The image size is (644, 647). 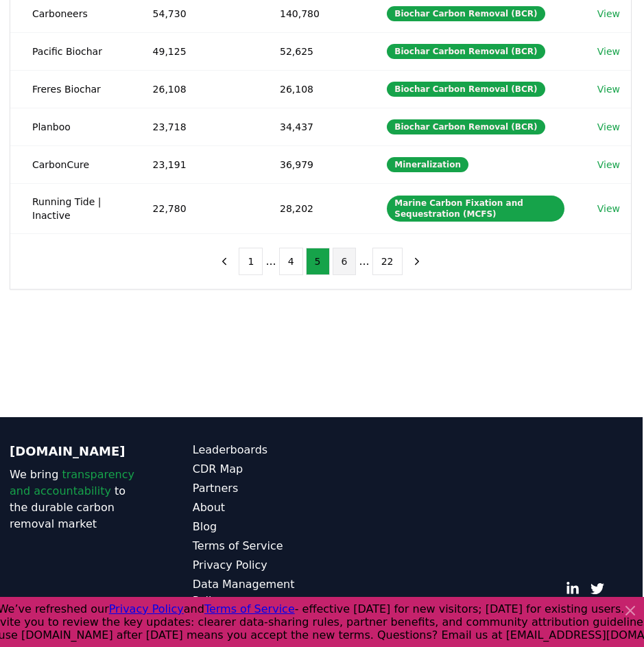 I want to click on td: 36,979, so click(x=311, y=164).